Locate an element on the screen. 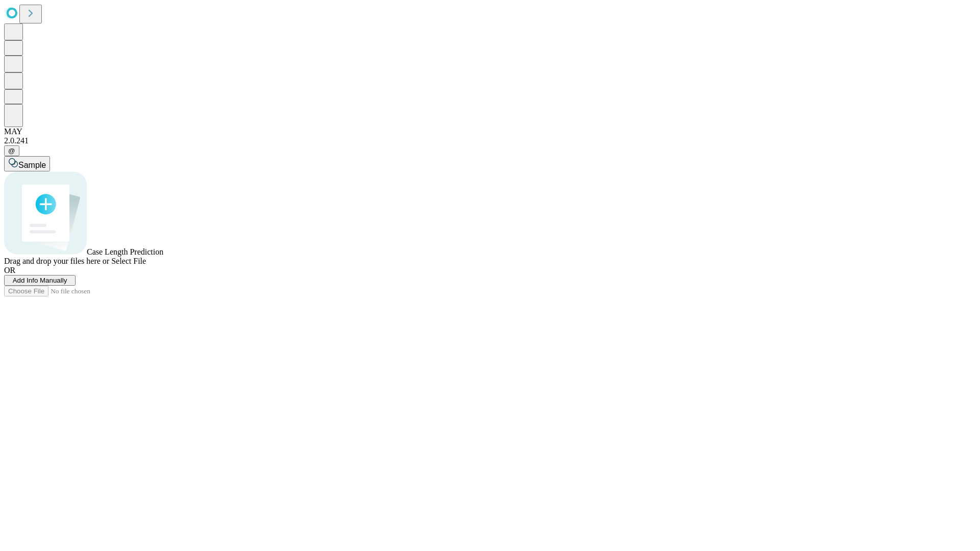 The image size is (980, 551). button: Sample is located at coordinates (27, 164).